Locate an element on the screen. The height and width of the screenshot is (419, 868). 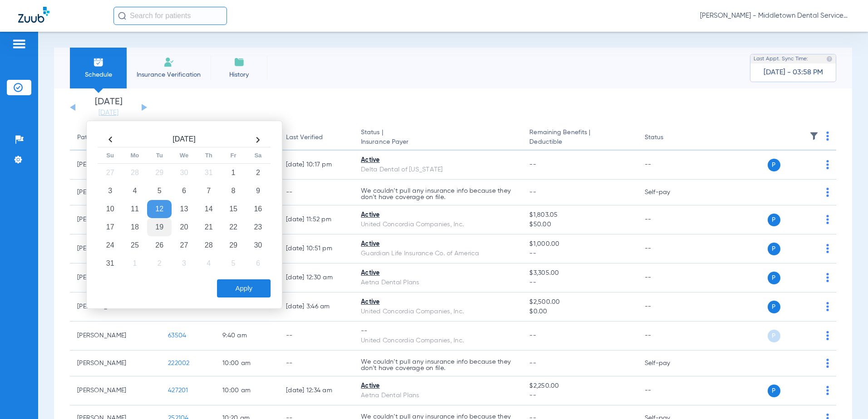
th: Status is located at coordinates (668, 138).